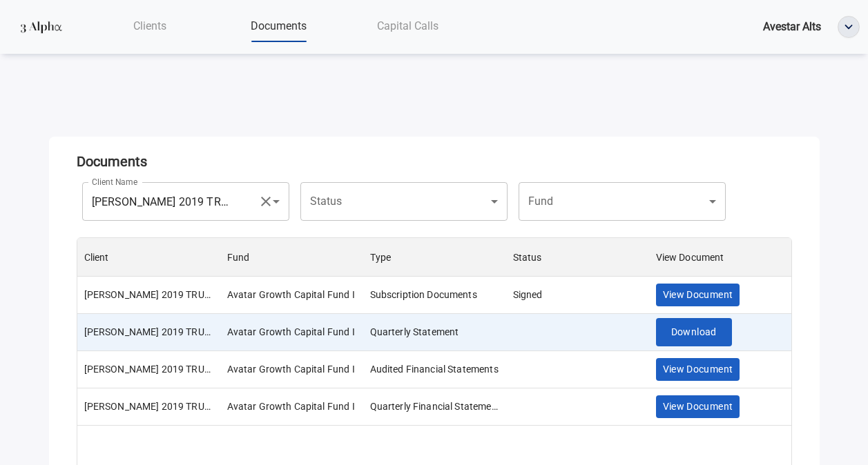 This screenshot has height=465, width=868. What do you see at coordinates (150, 26) in the screenshot?
I see `span: Clients` at bounding box center [150, 26].